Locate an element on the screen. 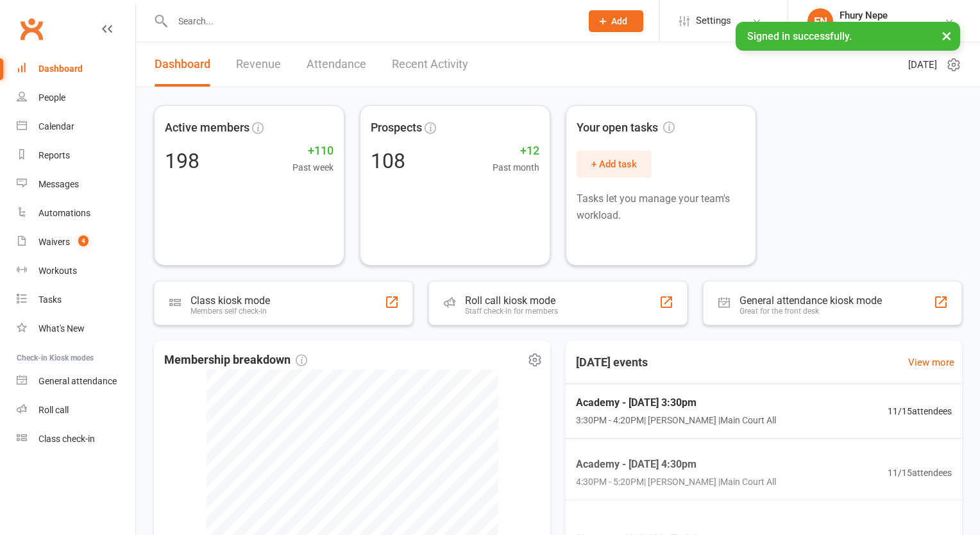  span: Add is located at coordinates (619, 21).